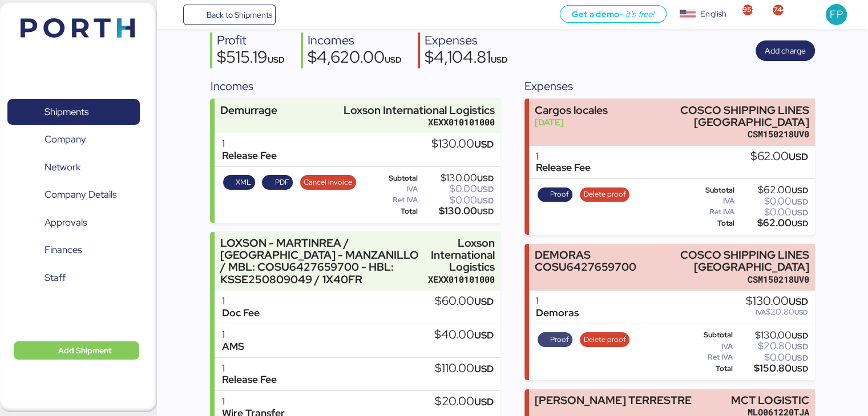  Describe the element at coordinates (250, 41) in the screenshot. I see `div: Profit` at that location.